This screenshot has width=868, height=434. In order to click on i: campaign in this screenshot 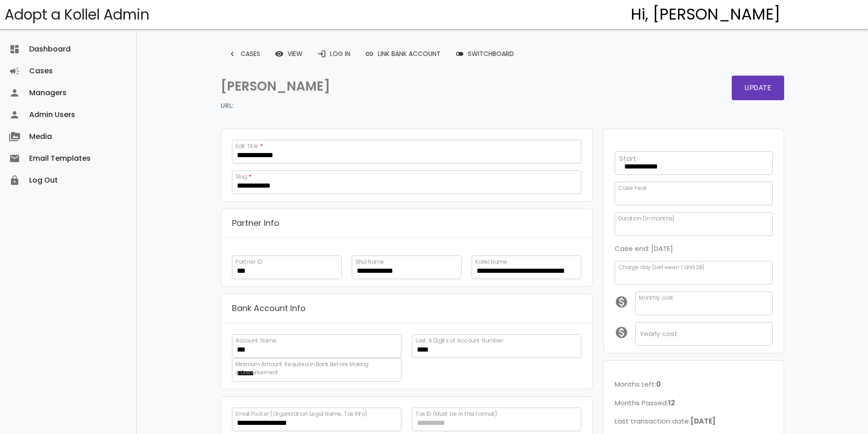, I will do `click(14, 71)`.